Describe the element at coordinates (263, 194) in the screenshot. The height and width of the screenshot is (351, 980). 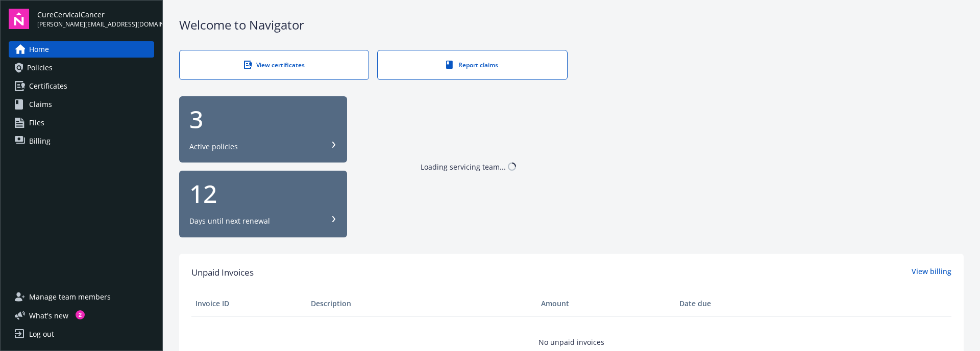
I see `div: 12` at that location.